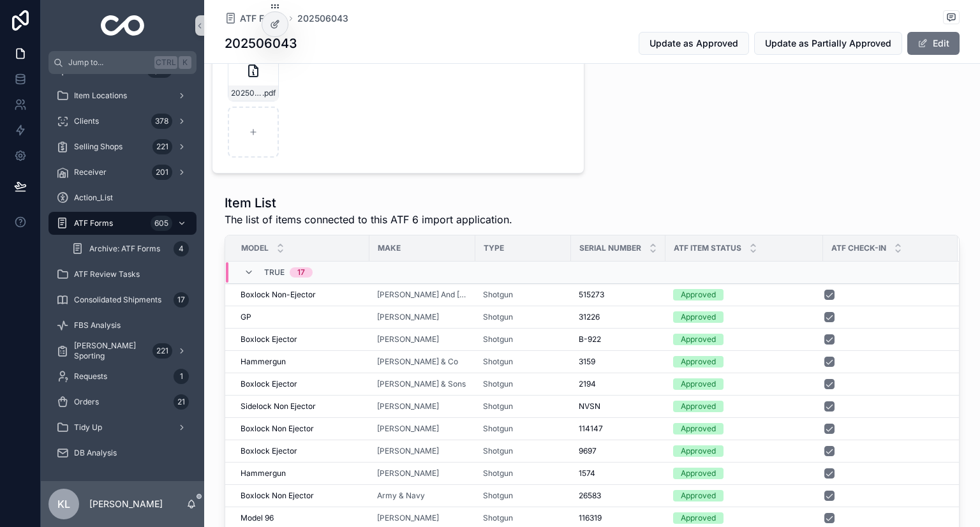 The height and width of the screenshot is (527, 980). Describe the element at coordinates (122, 223) in the screenshot. I see `a: ATF Forms605` at that location.